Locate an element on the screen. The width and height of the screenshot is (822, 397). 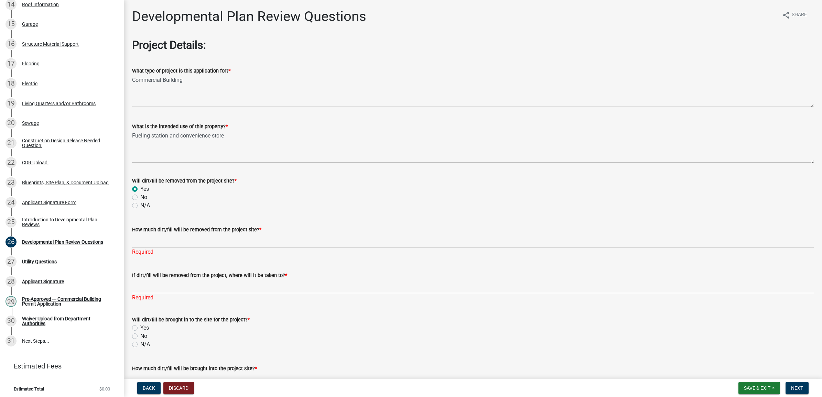
div: 19 is located at coordinates (11, 104).